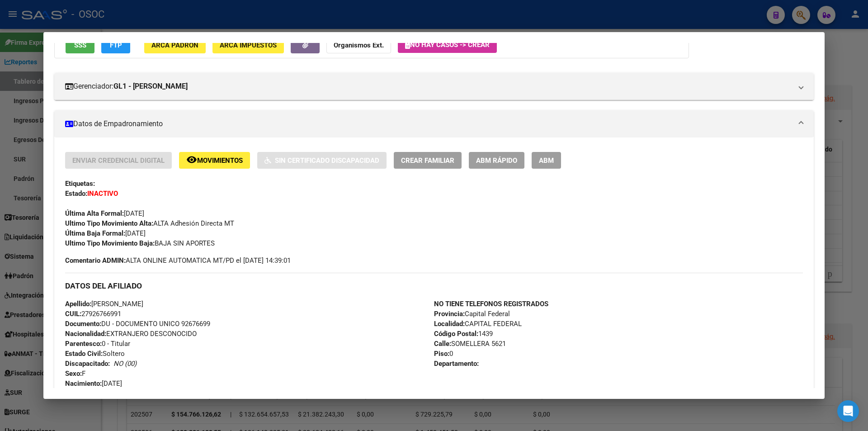  What do you see at coordinates (87, 363) in the screenshot?
I see `strong: Discapacitado:` at bounding box center [87, 363].